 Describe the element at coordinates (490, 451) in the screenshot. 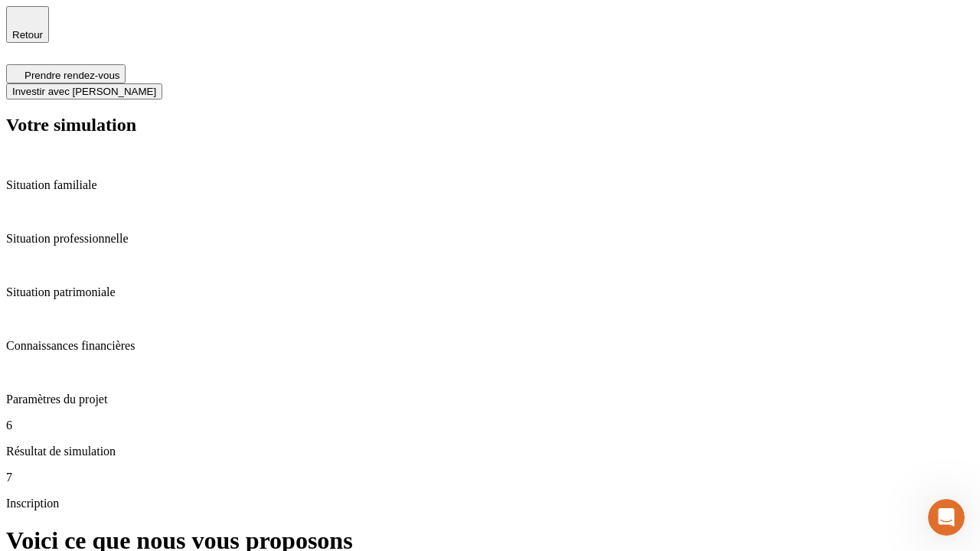

I see `p: Résultat de simulation` at that location.